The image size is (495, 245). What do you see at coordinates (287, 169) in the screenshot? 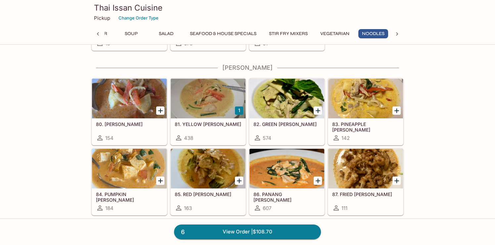
I see `div: 86. PANANG CURRY` at bounding box center [287, 169].